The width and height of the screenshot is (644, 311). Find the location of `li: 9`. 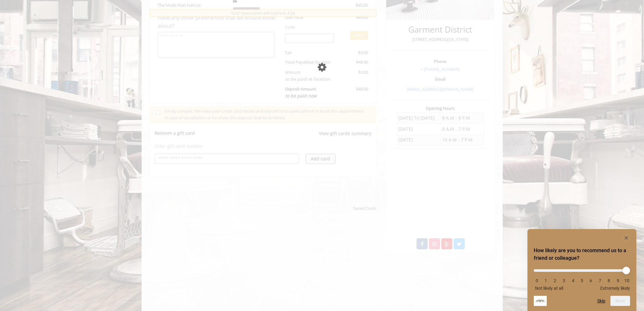

li: 9 is located at coordinates (618, 281).